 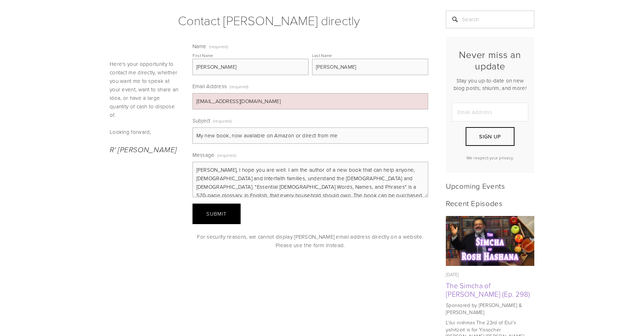 What do you see at coordinates (490, 136) in the screenshot?
I see `button: Sign Up` at bounding box center [490, 136].